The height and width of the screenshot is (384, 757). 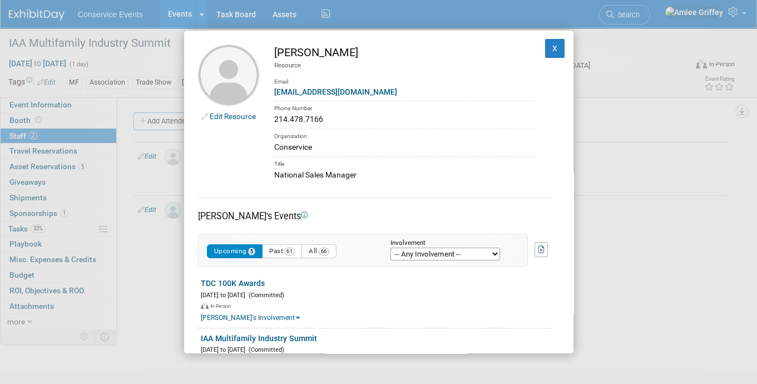 I want to click on div: Involvement, so click(x=451, y=243).